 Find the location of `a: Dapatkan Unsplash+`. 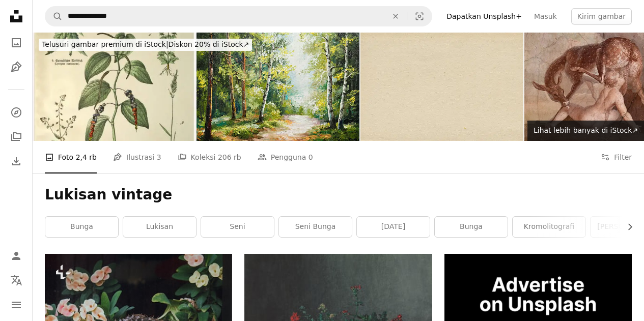

a: Dapatkan Unsplash+ is located at coordinates (484, 16).